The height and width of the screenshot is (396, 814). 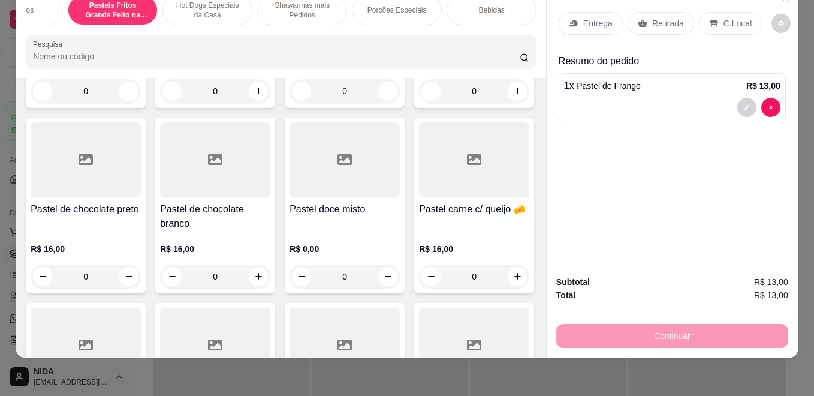 I want to click on p: Hot Dogs Especiais da Casa, so click(x=207, y=10).